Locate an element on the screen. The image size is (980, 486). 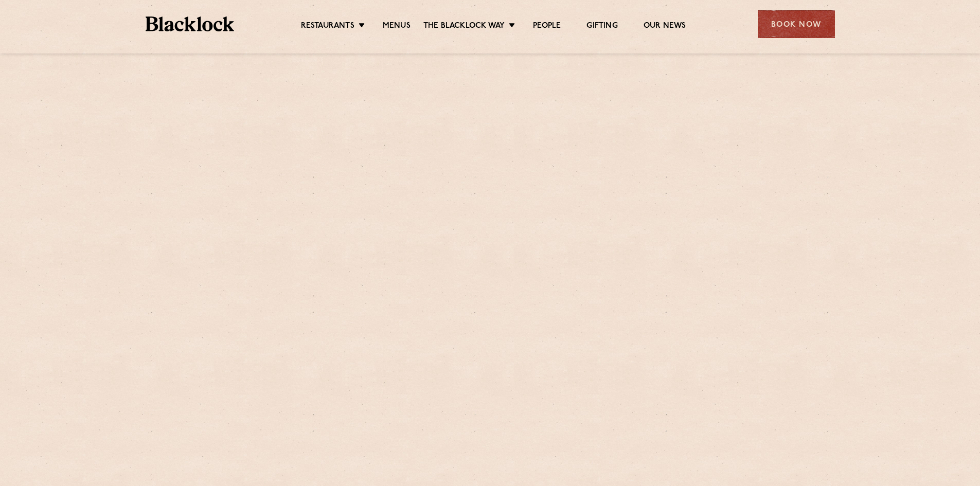
a: The Blacklock Way is located at coordinates (464, 26).